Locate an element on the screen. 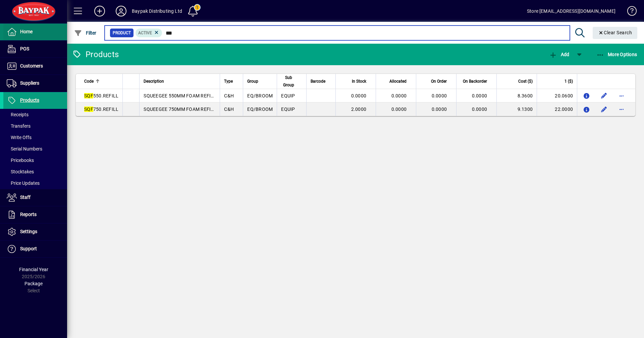 The height and width of the screenshot is (338, 644). div: Type is located at coordinates (232, 81).